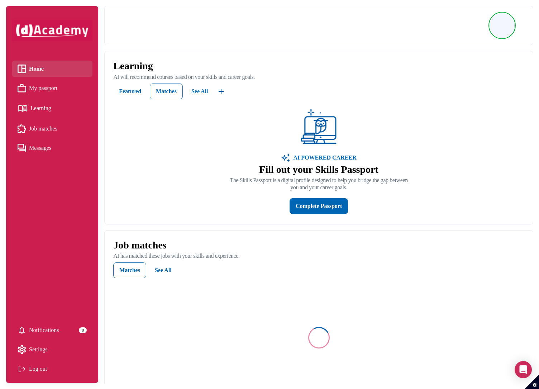  What do you see at coordinates (502, 25) in the screenshot?
I see `img: Profile` at bounding box center [502, 25].